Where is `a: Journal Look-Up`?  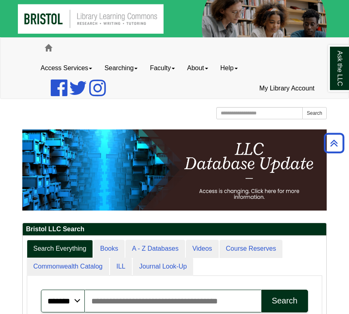
a: Journal Look-Up is located at coordinates (163, 266).